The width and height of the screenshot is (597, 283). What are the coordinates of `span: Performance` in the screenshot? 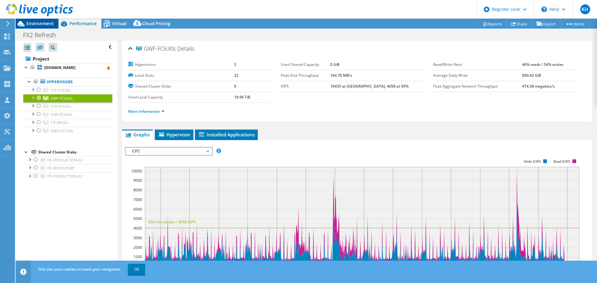 It's located at (83, 23).